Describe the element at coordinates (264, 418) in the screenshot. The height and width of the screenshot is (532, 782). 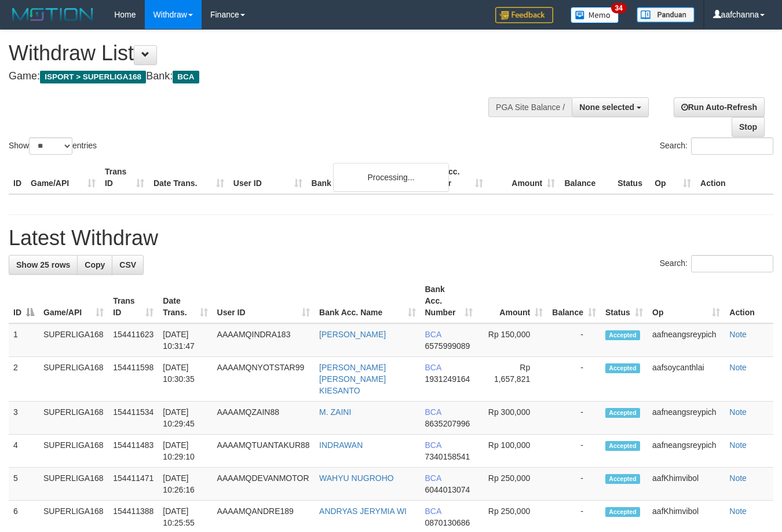
I see `td: AAAAMQZAIN88` at that location.